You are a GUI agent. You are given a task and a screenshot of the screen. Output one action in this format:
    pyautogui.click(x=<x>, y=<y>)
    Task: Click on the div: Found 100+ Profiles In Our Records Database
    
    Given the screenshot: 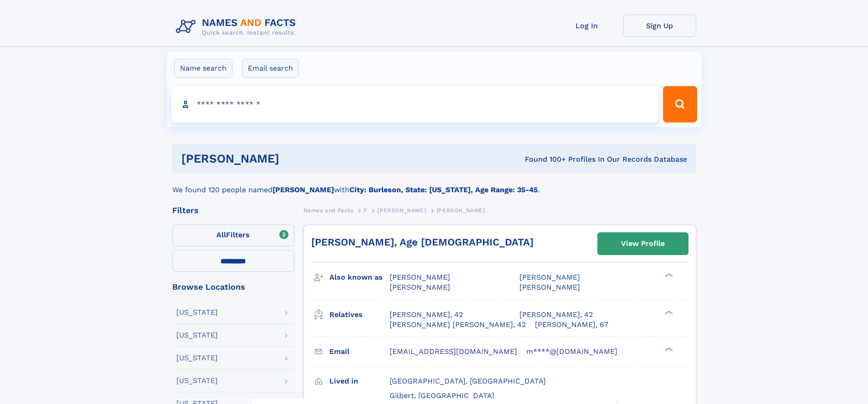 What is the action you would take?
    pyautogui.click(x=545, y=159)
    